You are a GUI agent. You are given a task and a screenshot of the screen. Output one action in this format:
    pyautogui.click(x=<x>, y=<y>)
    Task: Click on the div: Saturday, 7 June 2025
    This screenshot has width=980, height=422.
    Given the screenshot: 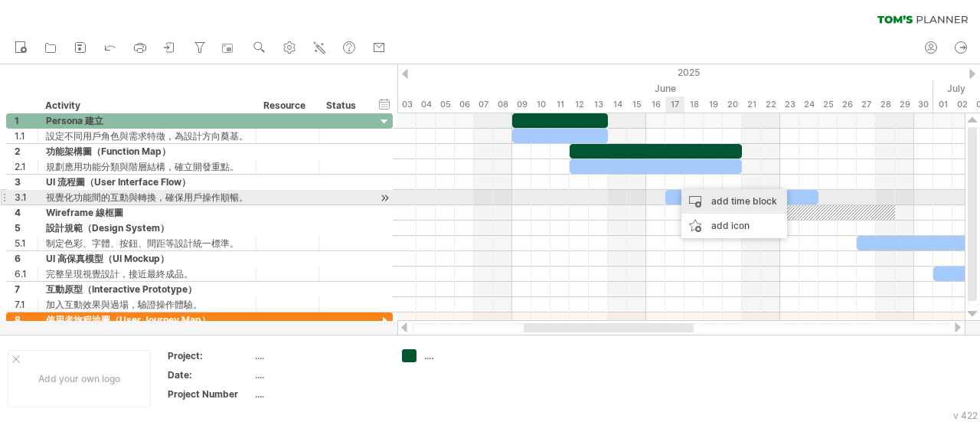 What is the action you would take?
    pyautogui.click(x=484, y=104)
    